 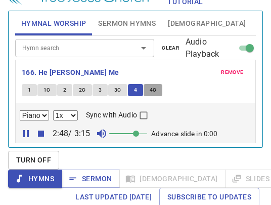 I want to click on span: Sermon Hymns, so click(x=127, y=23).